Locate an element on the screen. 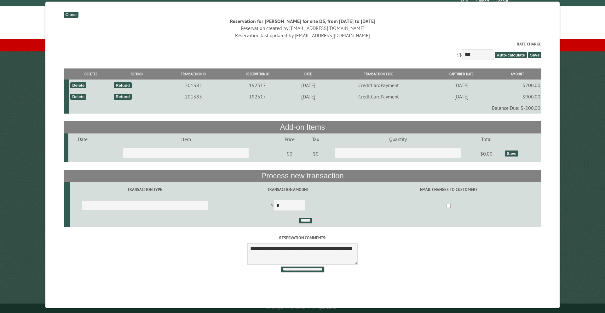  th: Amount is located at coordinates (517, 74).